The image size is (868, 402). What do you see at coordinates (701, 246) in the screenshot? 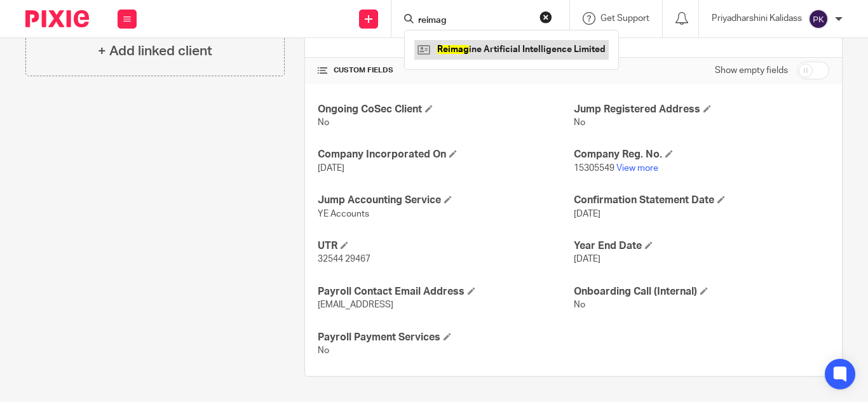
I see `h4: Year End Date` at bounding box center [701, 246].